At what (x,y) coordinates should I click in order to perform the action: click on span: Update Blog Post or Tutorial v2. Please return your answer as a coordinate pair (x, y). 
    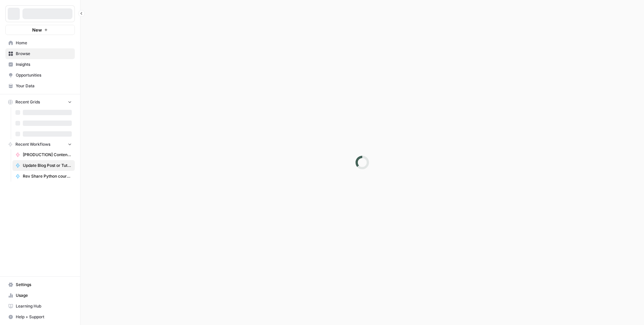
    Looking at the image, I should click on (47, 166).